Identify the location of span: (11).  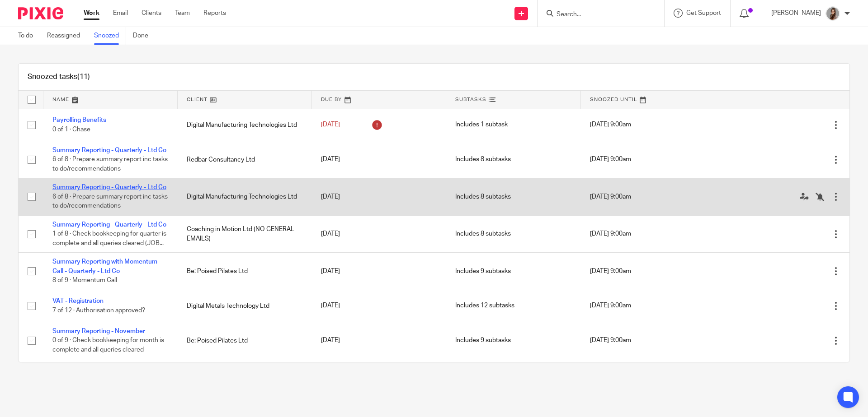
(84, 77).